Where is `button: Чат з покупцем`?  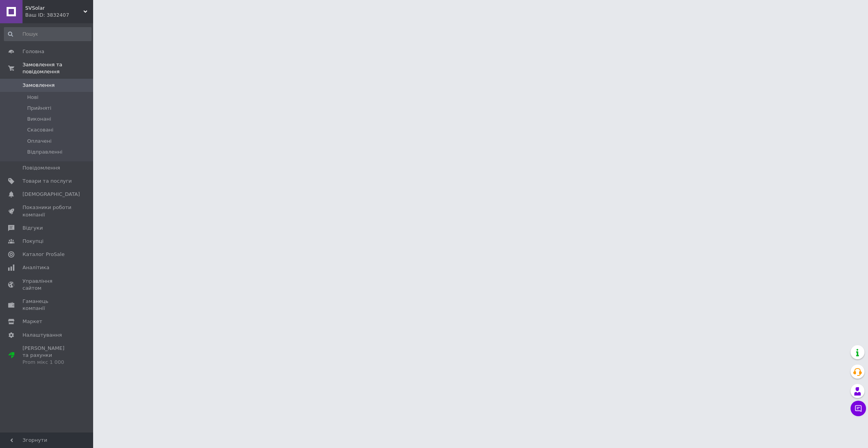
button: Чат з покупцем is located at coordinates (858, 408).